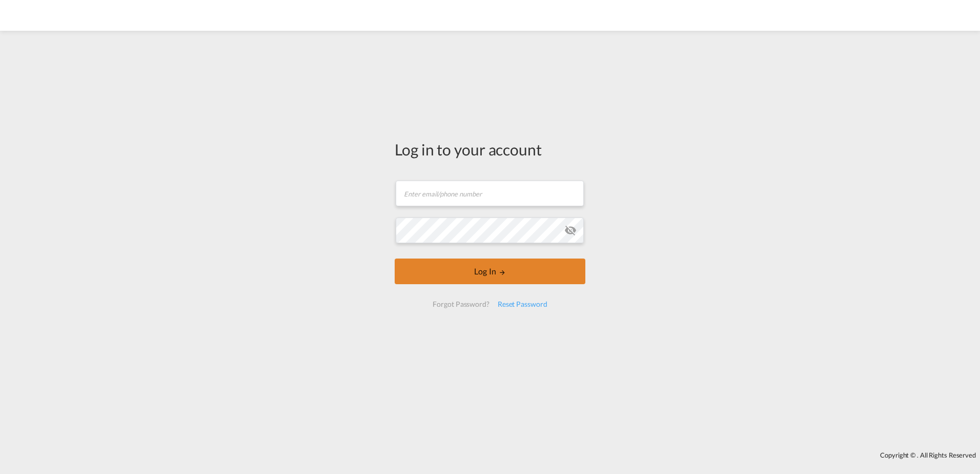  I want to click on input: Enter email/phone number, so click(489, 193).